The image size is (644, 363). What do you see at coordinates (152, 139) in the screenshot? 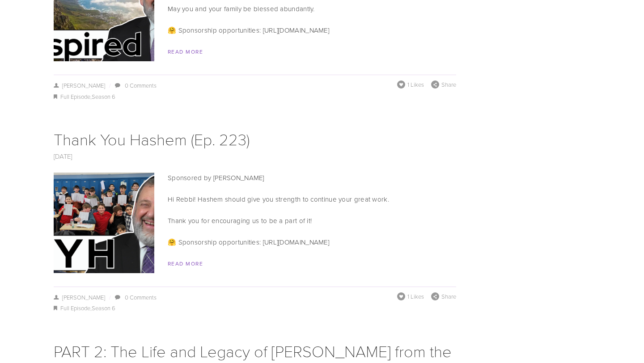
I see `a: Thank You Hashem (Ep. 223)` at bounding box center [152, 139].